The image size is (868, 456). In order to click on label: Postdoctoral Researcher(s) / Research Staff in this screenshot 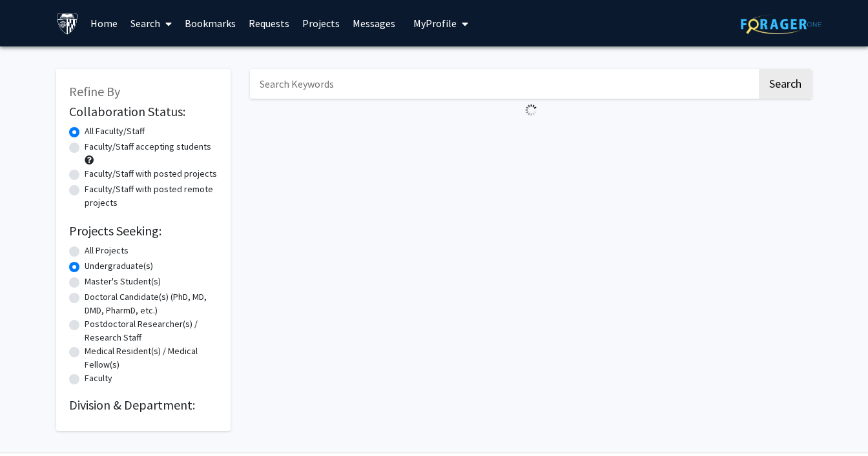, I will do `click(152, 331)`.